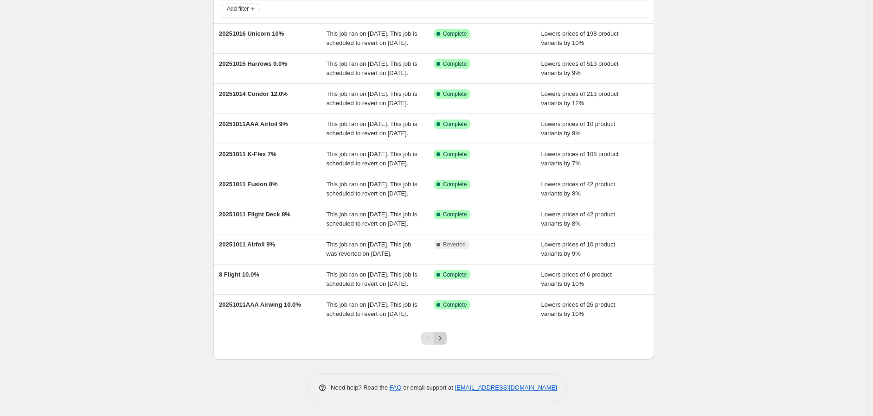  I want to click on a: FAQ, so click(396, 388).